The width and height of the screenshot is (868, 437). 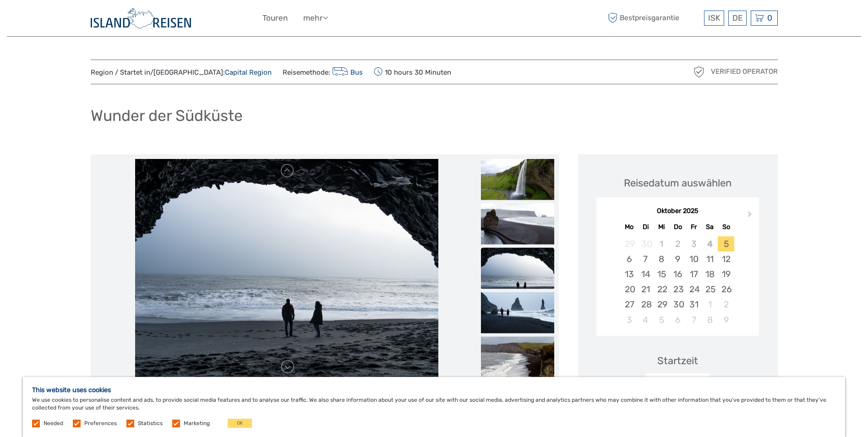 What do you see at coordinates (629, 320) in the screenshot?
I see `div: Choose Montag, 3. November 2025` at bounding box center [629, 320].